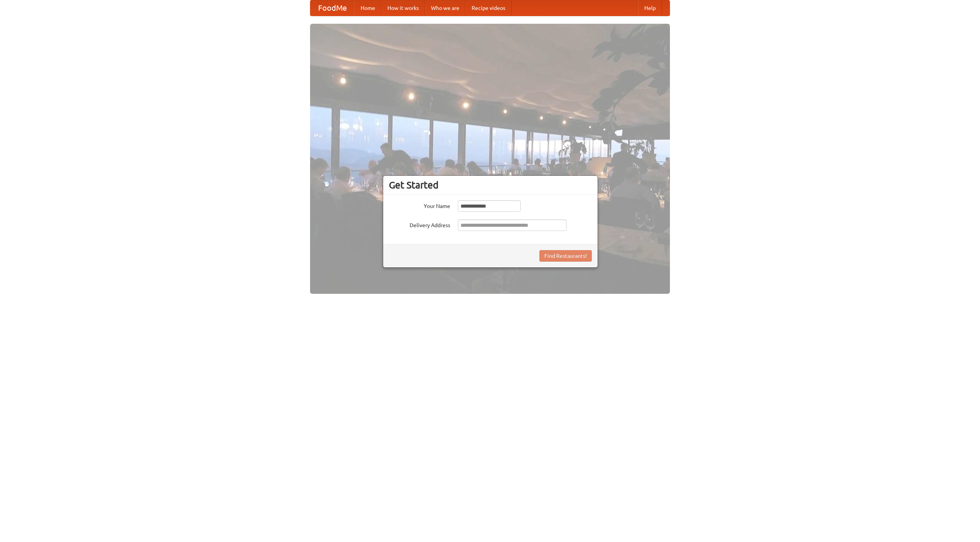 The image size is (980, 542). Describe the element at coordinates (491, 185) in the screenshot. I see `h3: Get Started` at that location.